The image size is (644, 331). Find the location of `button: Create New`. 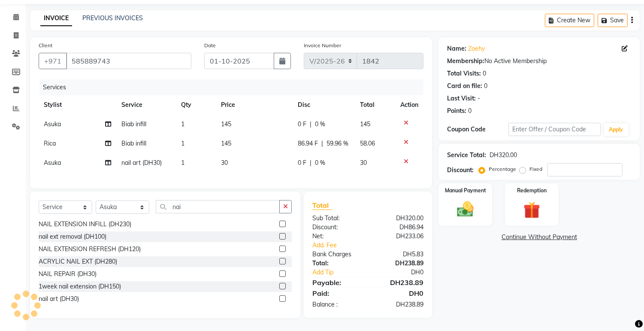

button: Create New is located at coordinates (569, 20).